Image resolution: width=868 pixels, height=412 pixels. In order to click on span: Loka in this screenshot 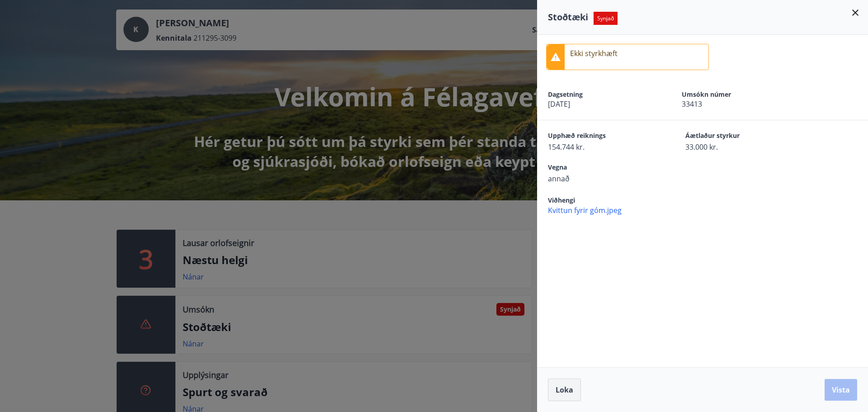, I will do `click(564, 389)`.